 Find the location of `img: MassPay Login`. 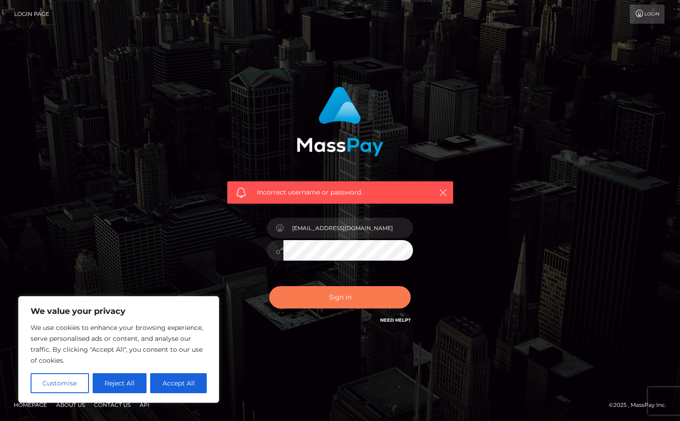

img: MassPay Login is located at coordinates (340, 121).